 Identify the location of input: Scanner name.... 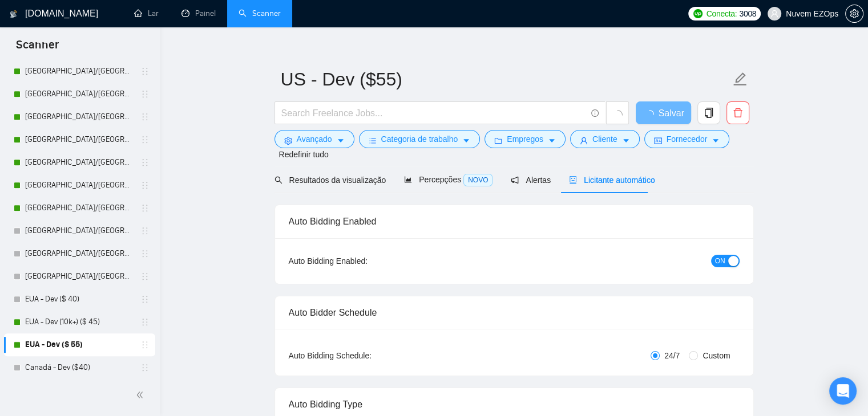
(506, 79).